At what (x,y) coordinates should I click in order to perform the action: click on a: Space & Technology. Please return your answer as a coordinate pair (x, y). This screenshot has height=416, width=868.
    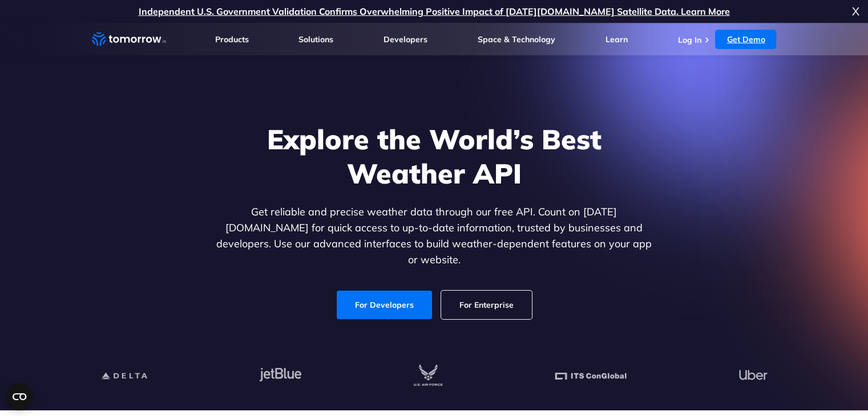
    Looking at the image, I should click on (516, 40).